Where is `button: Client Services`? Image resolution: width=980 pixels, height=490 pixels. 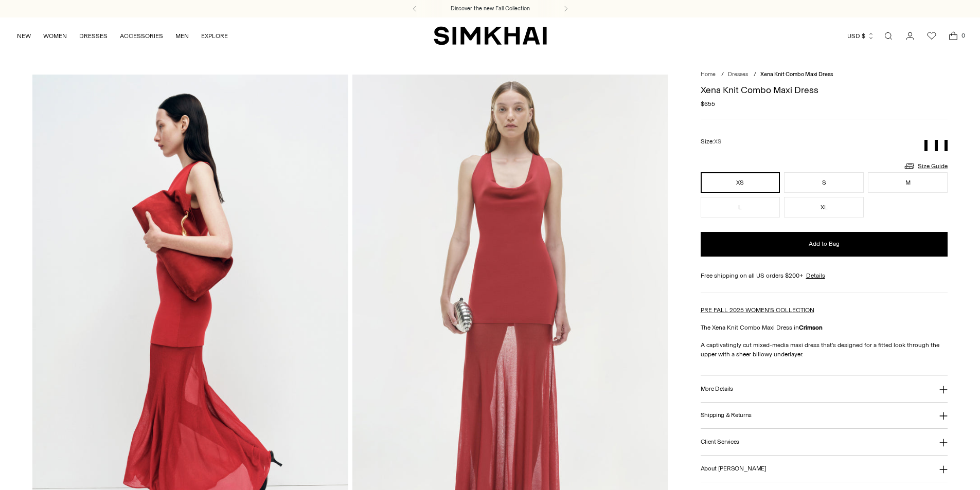 button: Client Services is located at coordinates (824, 442).